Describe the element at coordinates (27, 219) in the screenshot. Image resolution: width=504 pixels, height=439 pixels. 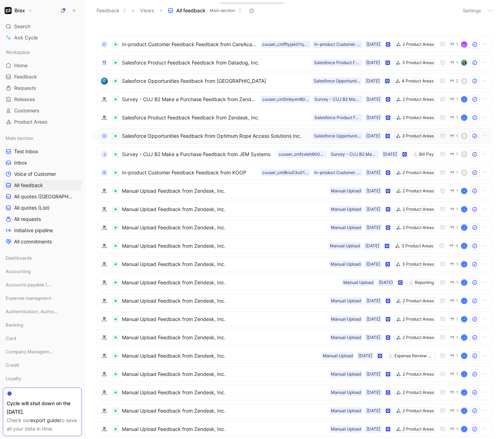
I see `span: All requests` at that location.